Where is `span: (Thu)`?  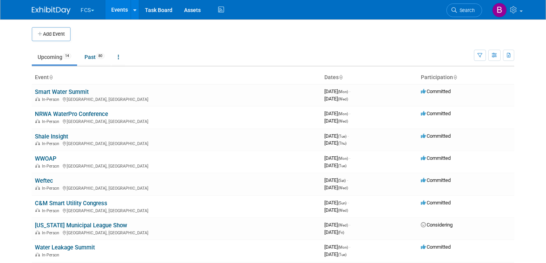
span: (Thu) is located at coordinates (342, 143).